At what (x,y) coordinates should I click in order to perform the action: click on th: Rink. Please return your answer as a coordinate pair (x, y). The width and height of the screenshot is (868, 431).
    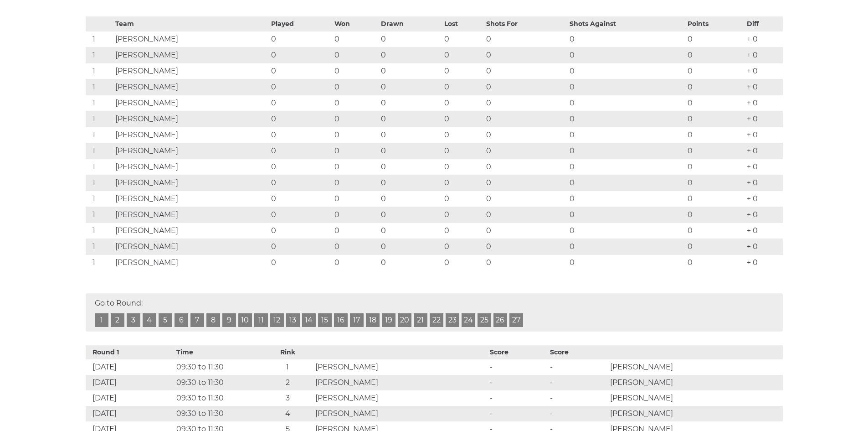
    Looking at the image, I should click on (287, 352).